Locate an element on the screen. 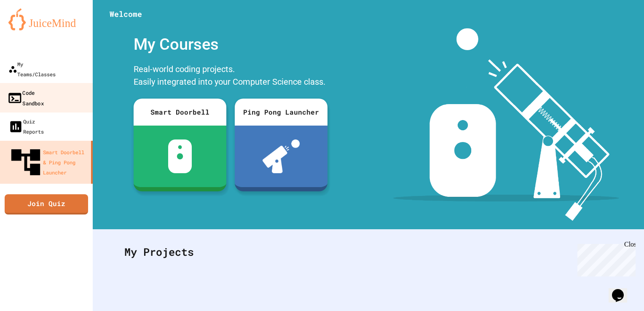  div: Smart Doorbell is located at coordinates (180, 112).